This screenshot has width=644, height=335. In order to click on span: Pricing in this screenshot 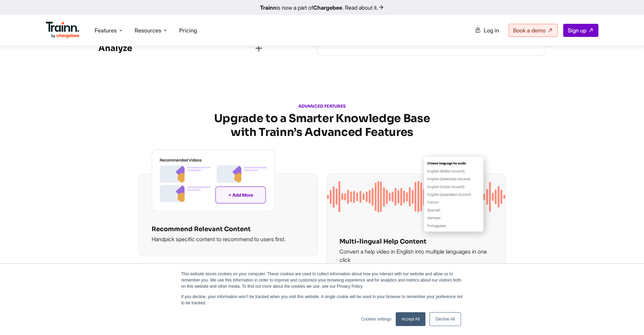, I will do `click(188, 30)`.